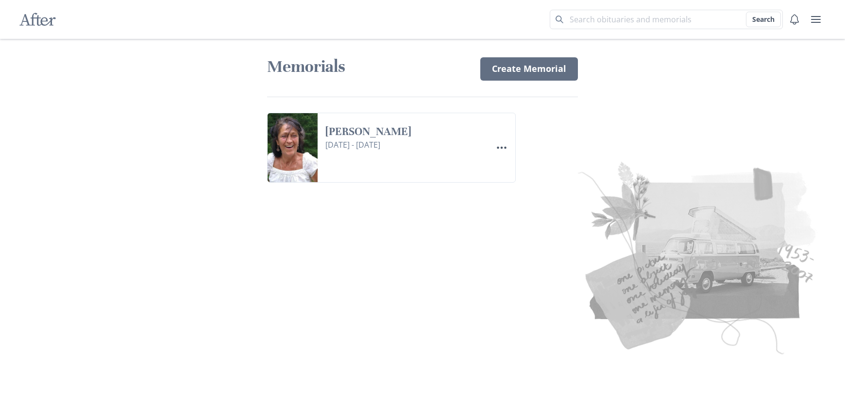  What do you see at coordinates (367, 67) in the screenshot?
I see `h1: Memorials` at bounding box center [367, 67].